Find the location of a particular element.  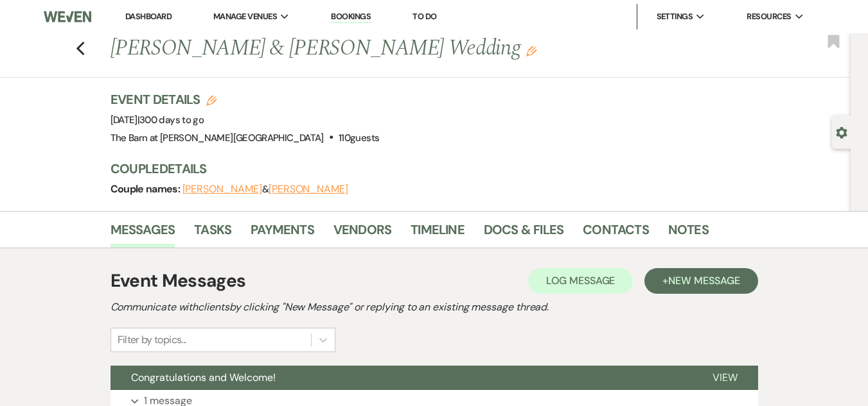

span: New Message is located at coordinates (703, 281).